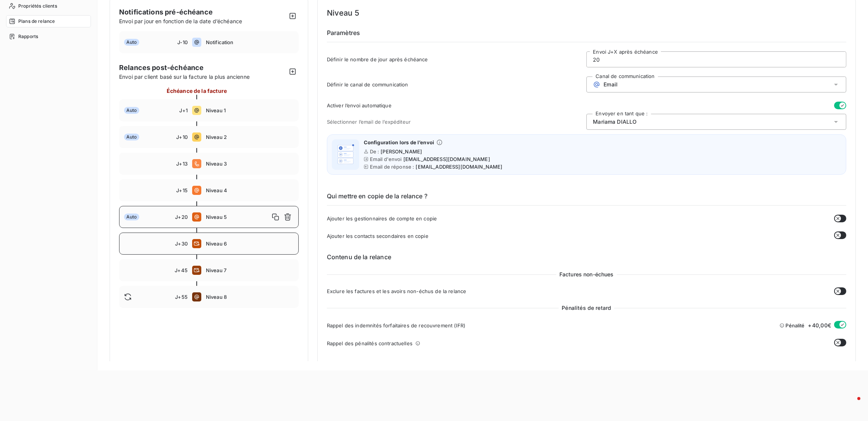 This screenshot has width=868, height=421. What do you see at coordinates (614, 122) in the screenshot?
I see `span: Mariama DIALLO` at bounding box center [614, 122].